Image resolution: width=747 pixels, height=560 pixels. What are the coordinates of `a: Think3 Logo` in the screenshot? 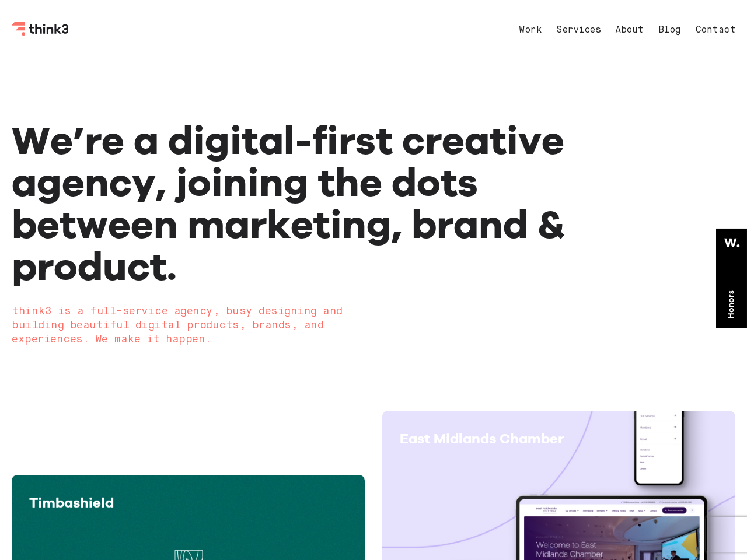 It's located at (41, 32).